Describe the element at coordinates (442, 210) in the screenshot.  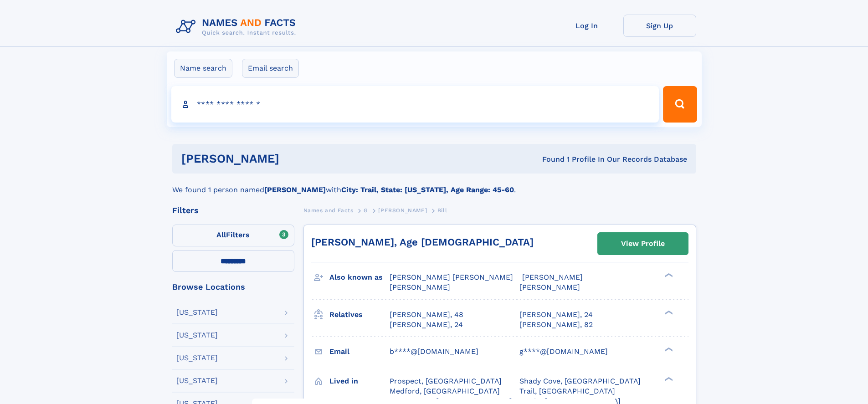
I see `span: Bill` at that location.